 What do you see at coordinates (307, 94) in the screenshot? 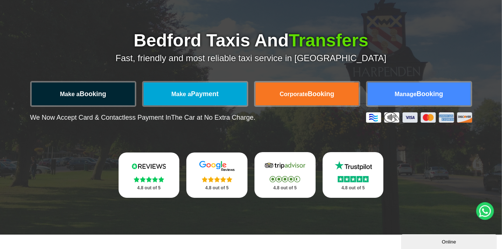
I see `a: CorporateBooking` at bounding box center [307, 94].